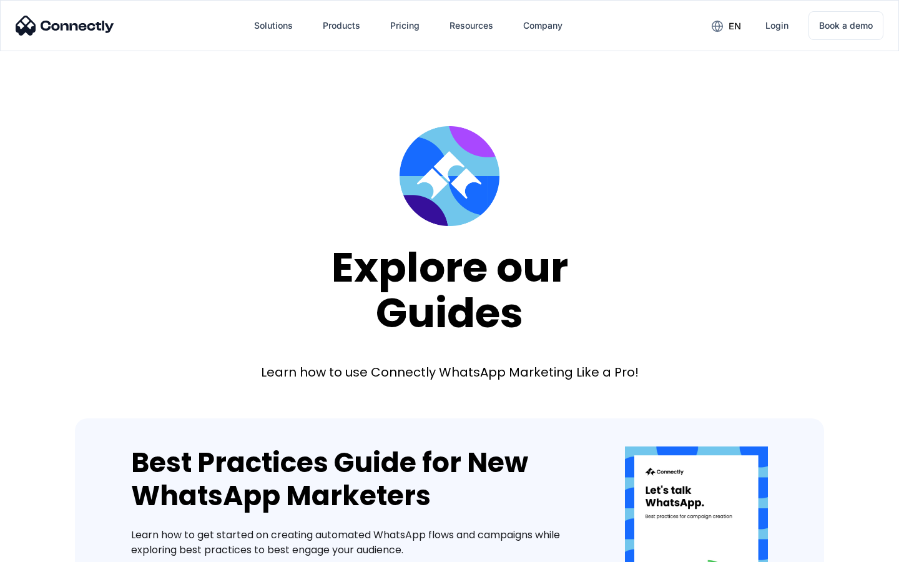  I want to click on div: Company, so click(543, 26).